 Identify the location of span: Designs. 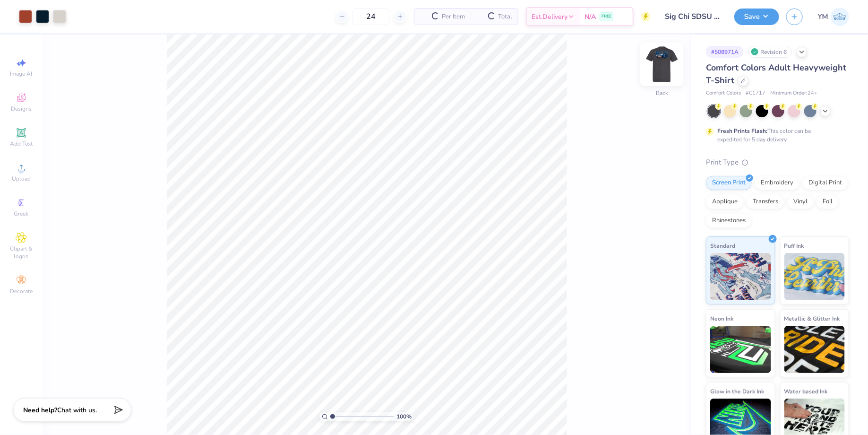
(21, 109).